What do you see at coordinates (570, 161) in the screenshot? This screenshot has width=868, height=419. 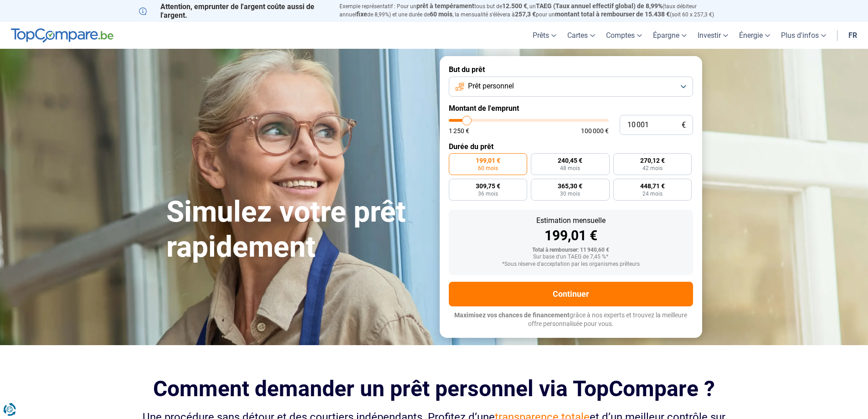 I see `span: 240,45 €` at bounding box center [570, 161].